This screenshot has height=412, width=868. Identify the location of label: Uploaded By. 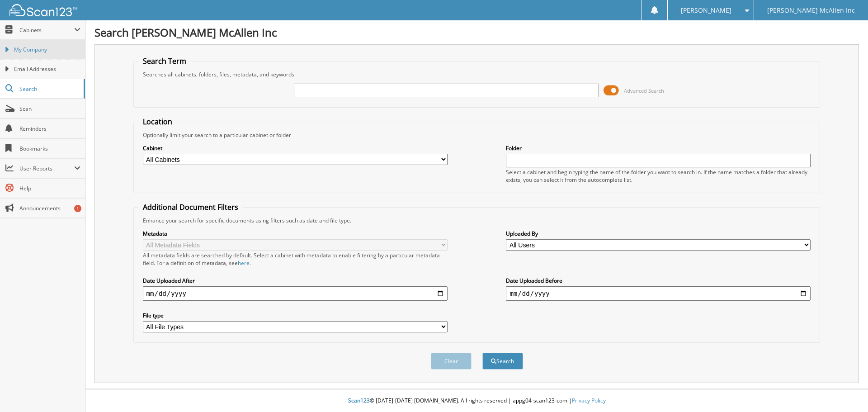
(658, 233).